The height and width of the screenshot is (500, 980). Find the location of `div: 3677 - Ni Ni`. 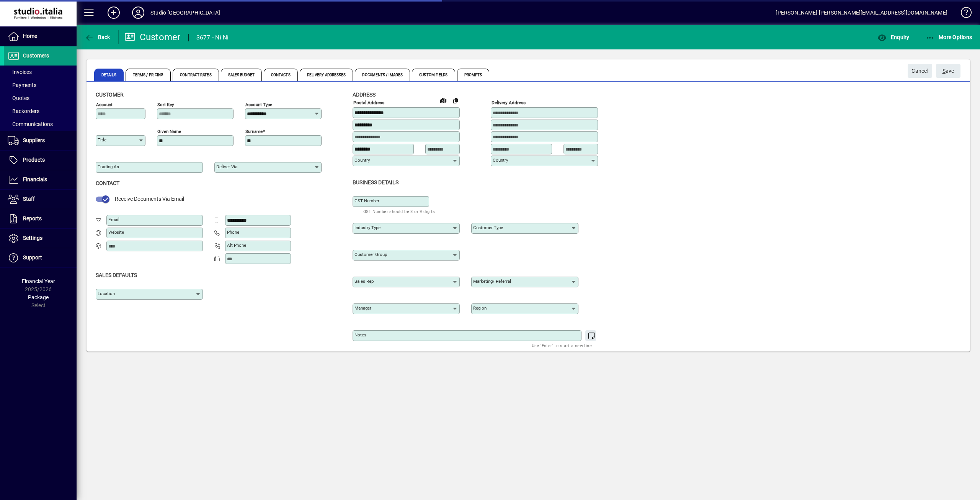

div: 3677 - Ni Ni is located at coordinates (212, 38).